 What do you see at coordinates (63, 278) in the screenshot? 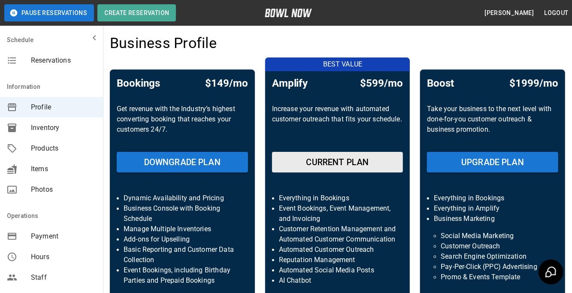
I see `span: Staff` at bounding box center [63, 278].